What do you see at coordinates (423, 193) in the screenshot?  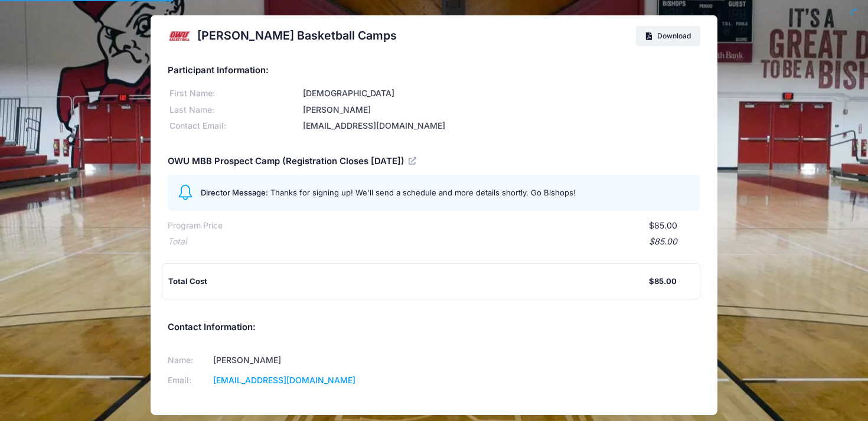 I see `span: Thanks for signing up! We'll send a schedule and more details shortly. Go Bishops!` at bounding box center [423, 193].